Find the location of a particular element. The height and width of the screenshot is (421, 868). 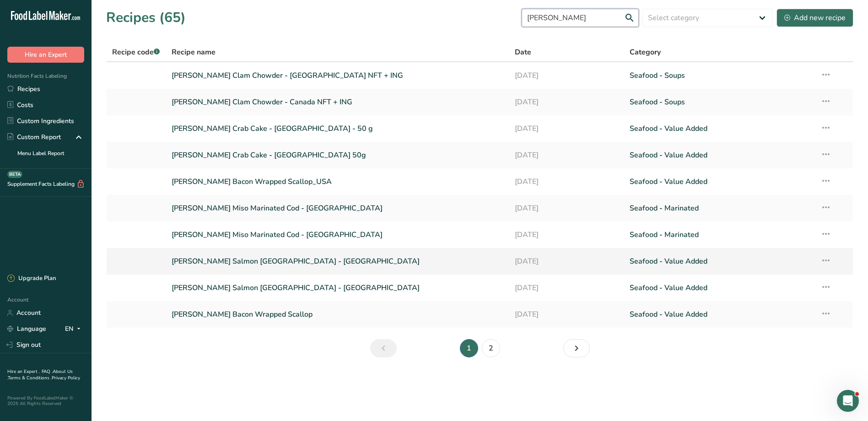

span: Category is located at coordinates (645, 52).